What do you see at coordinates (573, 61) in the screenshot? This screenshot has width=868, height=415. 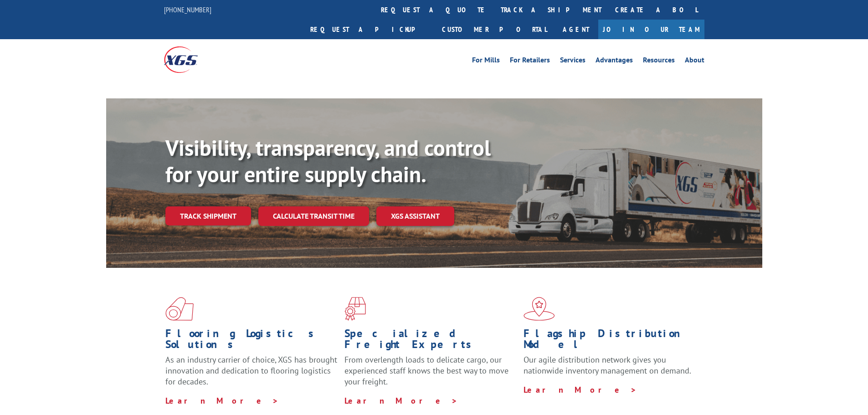 I see `a: Services` at bounding box center [573, 61].